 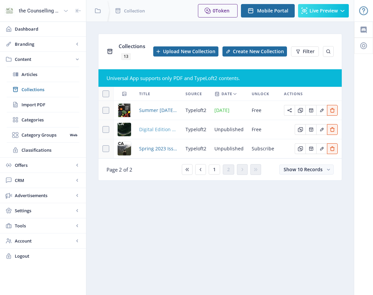 I want to click on app-collection-view: Collections, so click(x=220, y=107).